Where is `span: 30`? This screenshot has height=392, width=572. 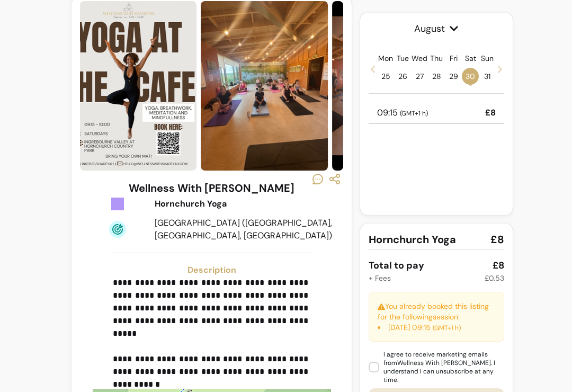
span: 30 is located at coordinates (471, 76).